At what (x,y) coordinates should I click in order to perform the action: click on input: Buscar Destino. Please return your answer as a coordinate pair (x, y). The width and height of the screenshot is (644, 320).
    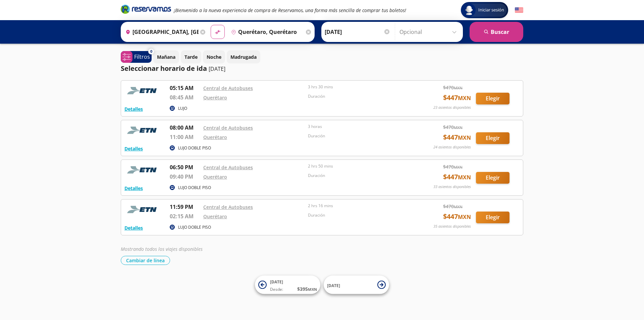
    Looking at the image, I should click on (266, 32).